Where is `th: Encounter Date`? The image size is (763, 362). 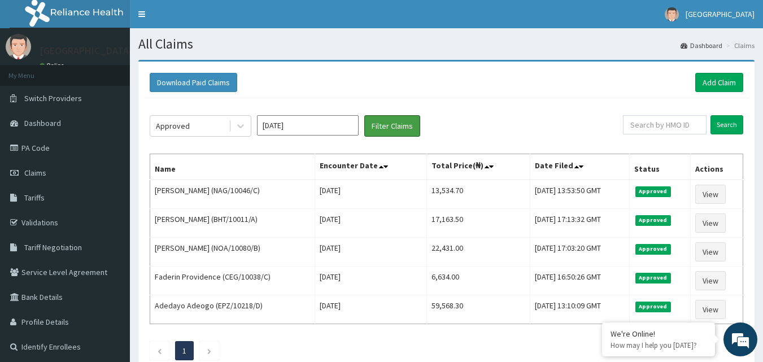 th: Encounter Date is located at coordinates (371, 167).